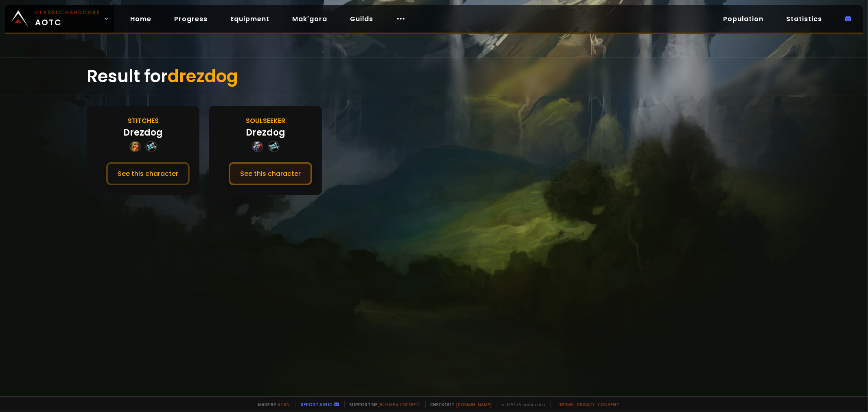 This screenshot has height=412, width=868. Describe the element at coordinates (59, 19) in the screenshot. I see `a: Classic HardcoreAOTC` at that location.